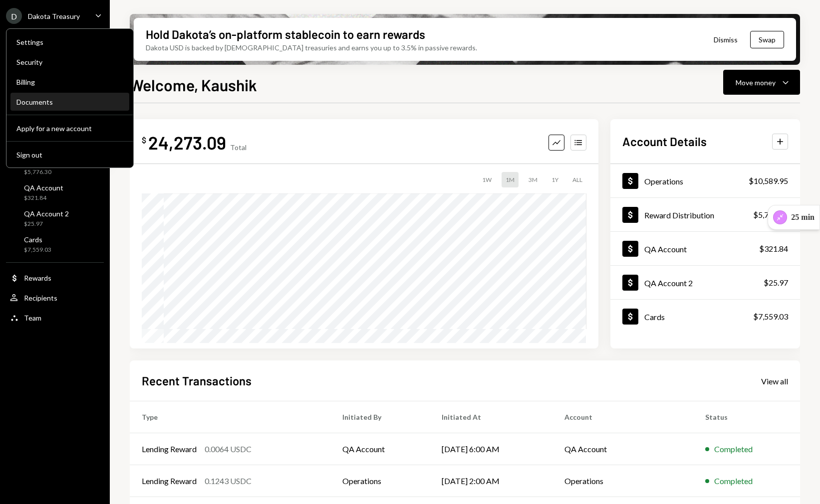 The width and height of the screenshot is (820, 504). Describe the element at coordinates (54, 277) in the screenshot. I see `a: Rewards` at that location.